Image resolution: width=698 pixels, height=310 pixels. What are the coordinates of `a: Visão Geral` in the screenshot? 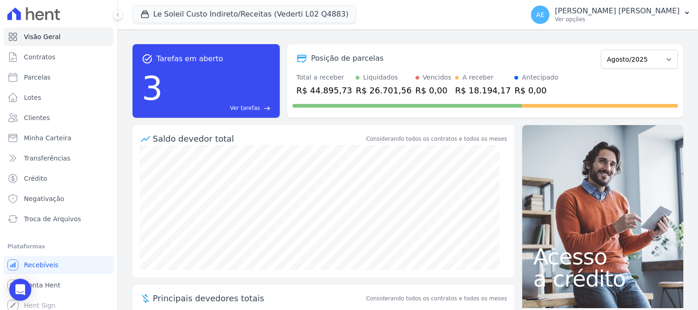 It's located at (58, 37).